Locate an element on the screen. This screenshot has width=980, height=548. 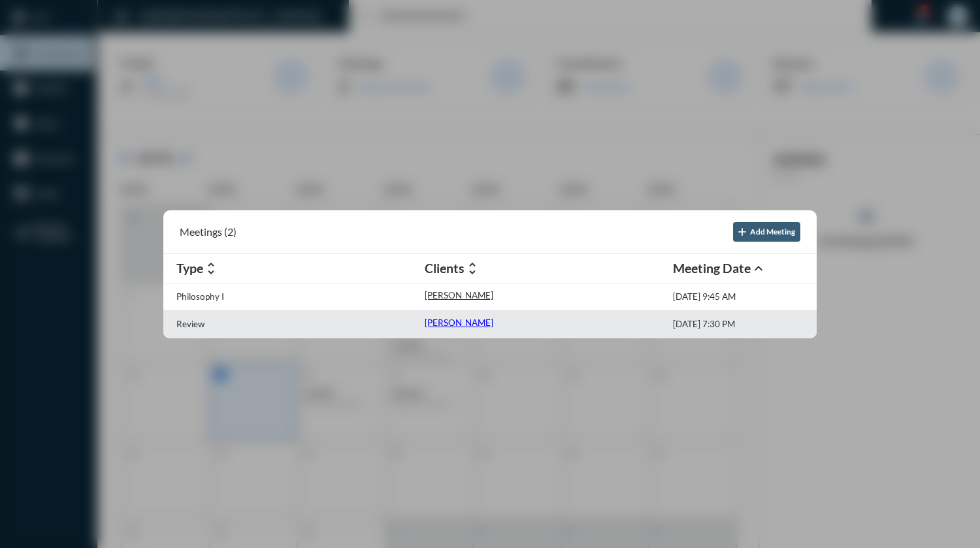
p: Philosophy I is located at coordinates (200, 297).